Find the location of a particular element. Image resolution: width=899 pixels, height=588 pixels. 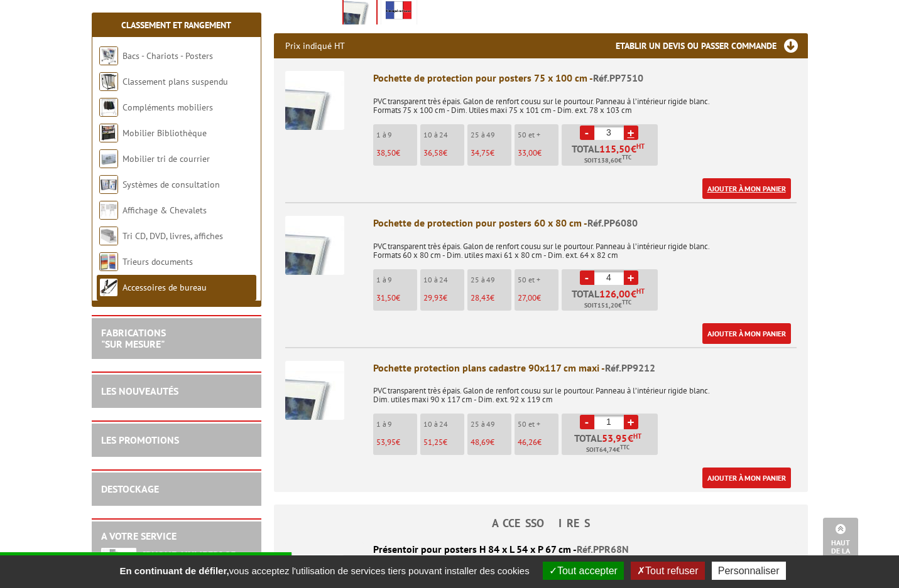

button: Tout accepter is located at coordinates (583, 571).